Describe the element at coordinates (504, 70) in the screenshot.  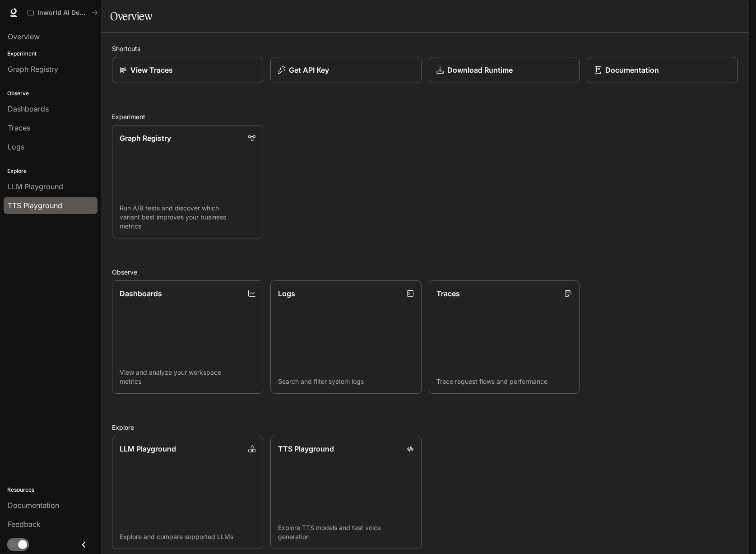
I see `a: Download Runtime` at that location.